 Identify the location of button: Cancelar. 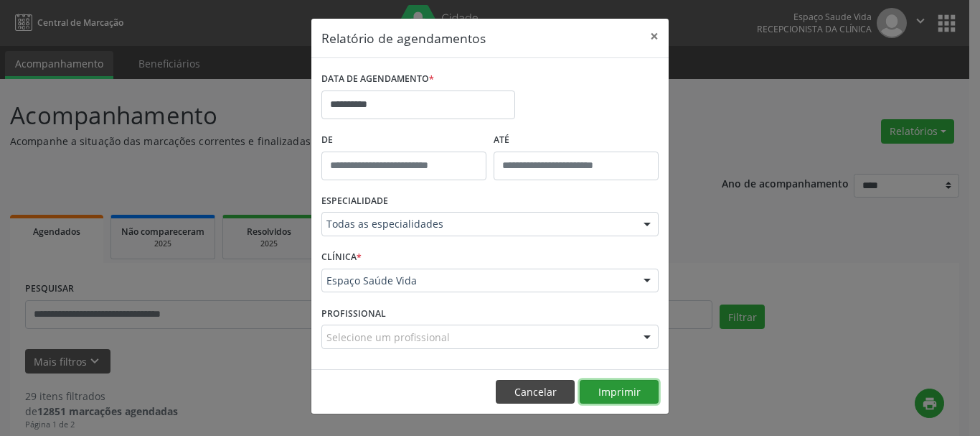
(535, 392).